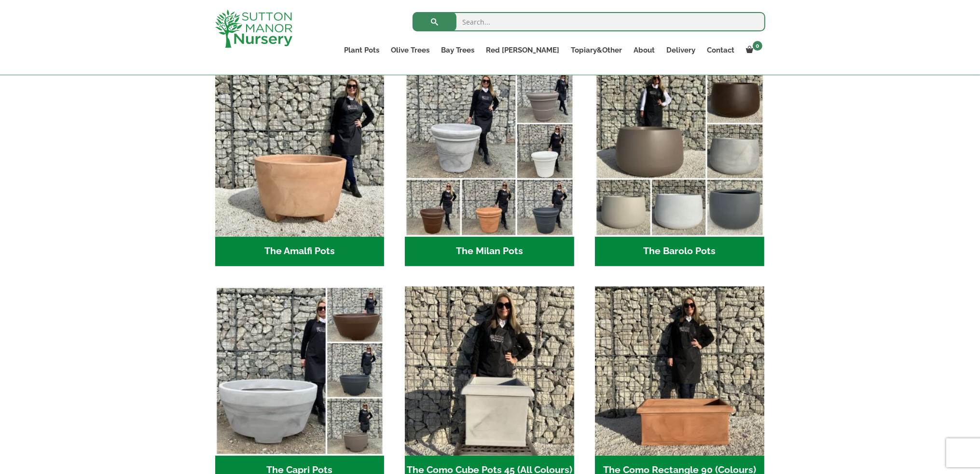 The height and width of the screenshot is (474, 980). What do you see at coordinates (458, 50) in the screenshot?
I see `a: Bay Trees` at bounding box center [458, 50].